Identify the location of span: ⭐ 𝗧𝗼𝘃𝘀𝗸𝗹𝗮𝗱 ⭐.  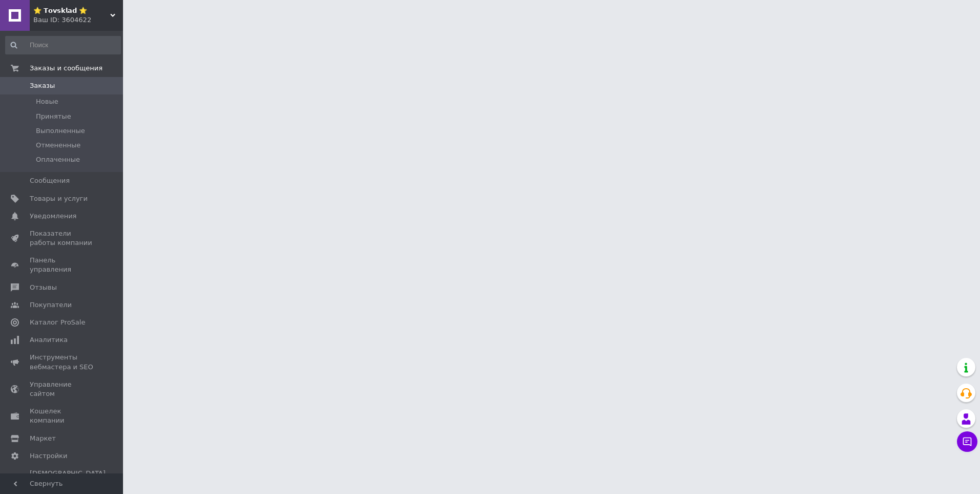
(72, 11).